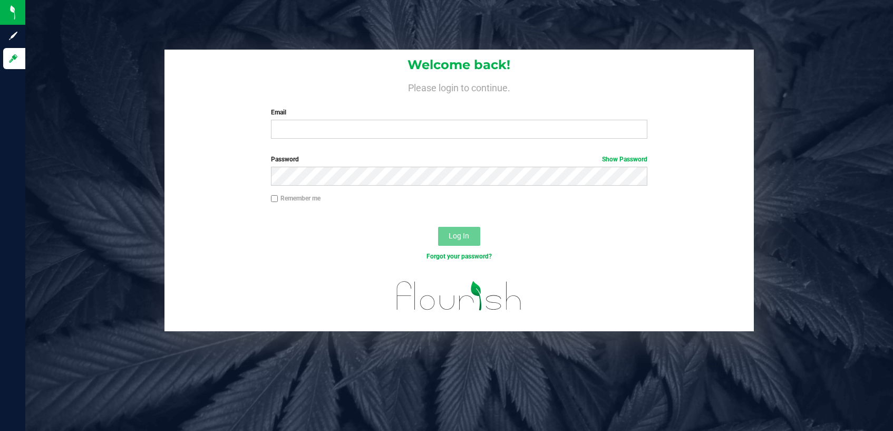 The image size is (893, 431). Describe the element at coordinates (625, 159) in the screenshot. I see `a: Show Password` at that location.